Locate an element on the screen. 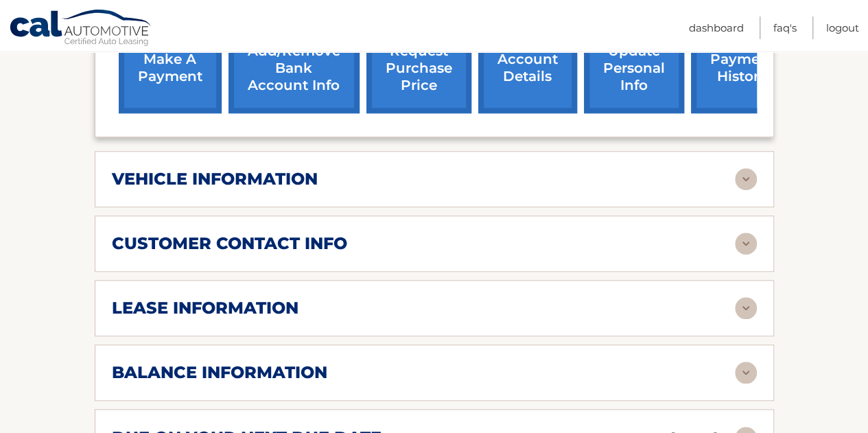 This screenshot has width=868, height=433. a: Logout is located at coordinates (843, 27).